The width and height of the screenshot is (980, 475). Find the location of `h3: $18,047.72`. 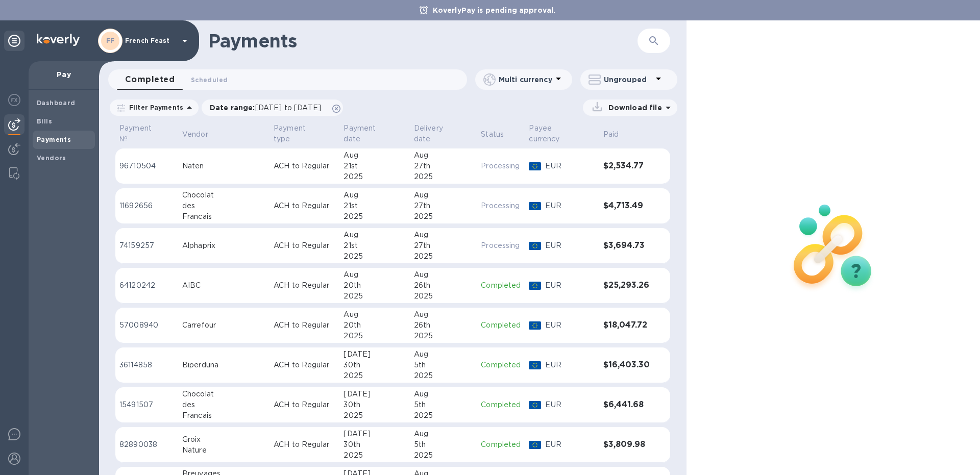

h3: $18,047.72 is located at coordinates (626, 325).